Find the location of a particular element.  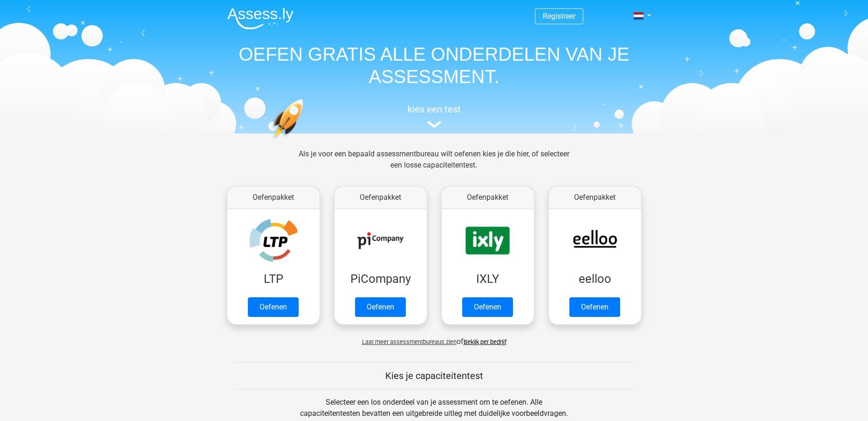

img: oefenen is located at coordinates (305, 141).